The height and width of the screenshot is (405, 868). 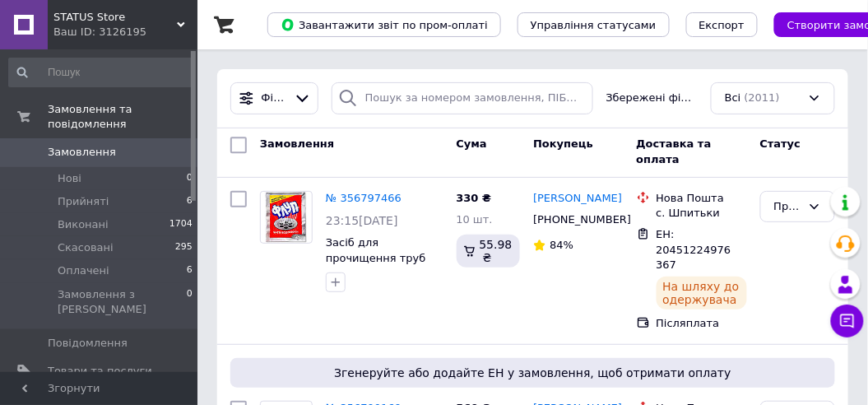 What do you see at coordinates (674, 152) in the screenshot?
I see `span: Доставка та оплата` at bounding box center [674, 152].